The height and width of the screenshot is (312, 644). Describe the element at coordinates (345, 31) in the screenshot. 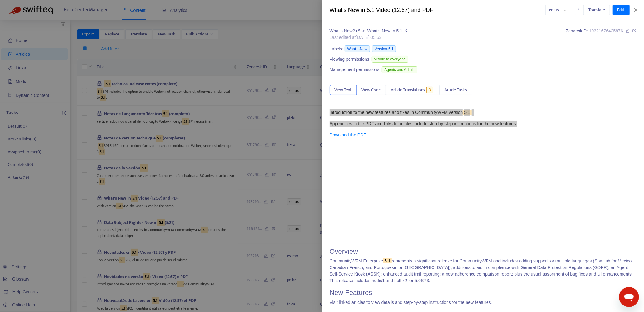

I see `a: What's New?` at that location.